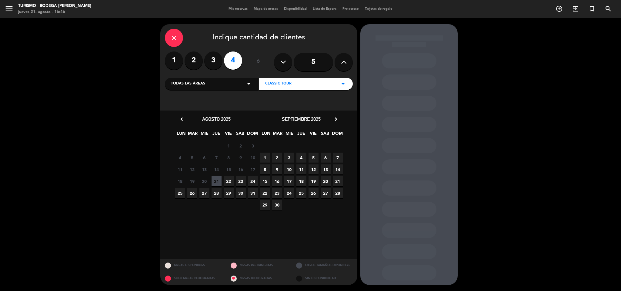 This screenshot has width=621, height=291. Describe the element at coordinates (576, 9) in the screenshot. I see `i: exit_to_app` at that location.